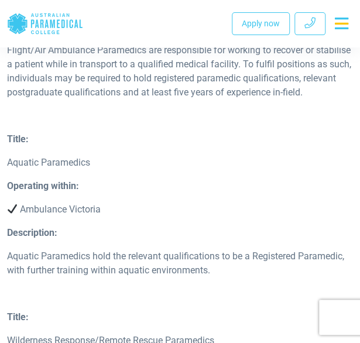  Describe the element at coordinates (180, 163) in the screenshot. I see `p: Aquatic Paramedics` at that location.